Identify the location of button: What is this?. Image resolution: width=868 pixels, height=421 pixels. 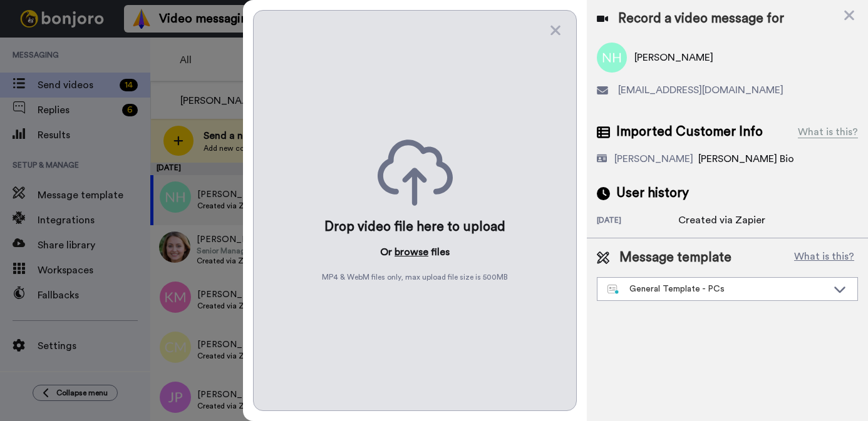
(824, 258).